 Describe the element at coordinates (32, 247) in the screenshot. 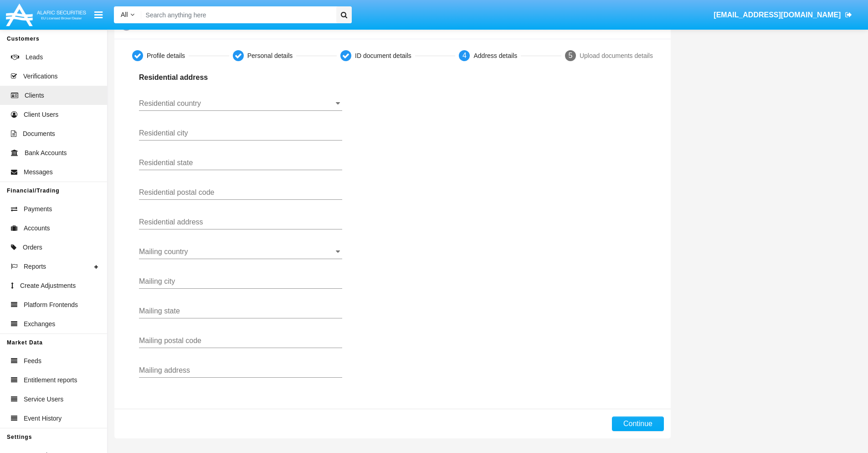

I see `span: Orders` at that location.